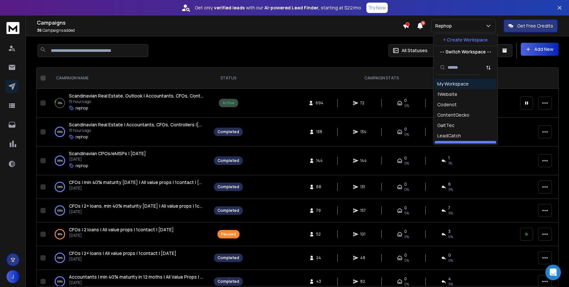 This screenshot has width=569, height=287. Describe the element at coordinates (220, 23) in the screenshot. I see `h1: Campaigns` at that location.